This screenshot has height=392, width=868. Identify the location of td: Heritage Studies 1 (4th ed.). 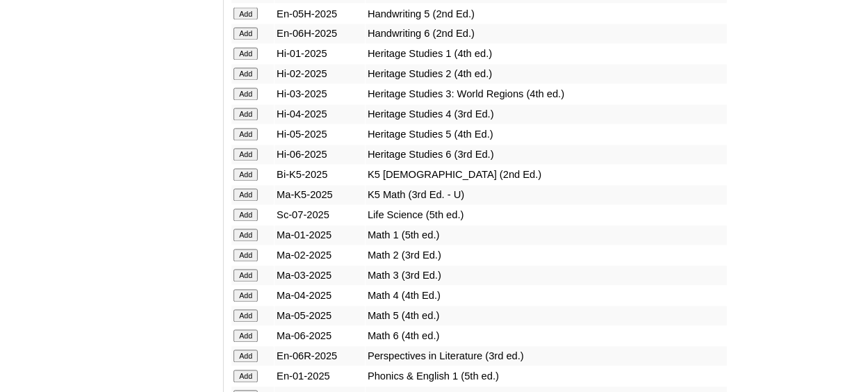
(547, 54).